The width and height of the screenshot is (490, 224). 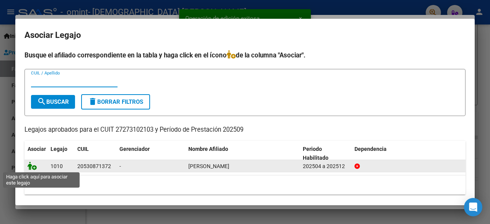 I want to click on datatable-header-cell: Gerenciador, so click(x=151, y=154).